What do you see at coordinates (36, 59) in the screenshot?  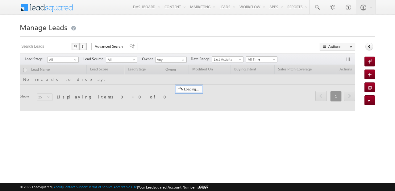 I see `span: Lead Stage` at bounding box center [36, 59].